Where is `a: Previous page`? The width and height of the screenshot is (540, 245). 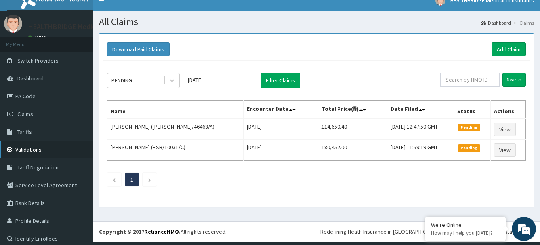
a: Previous page is located at coordinates (114, 179).